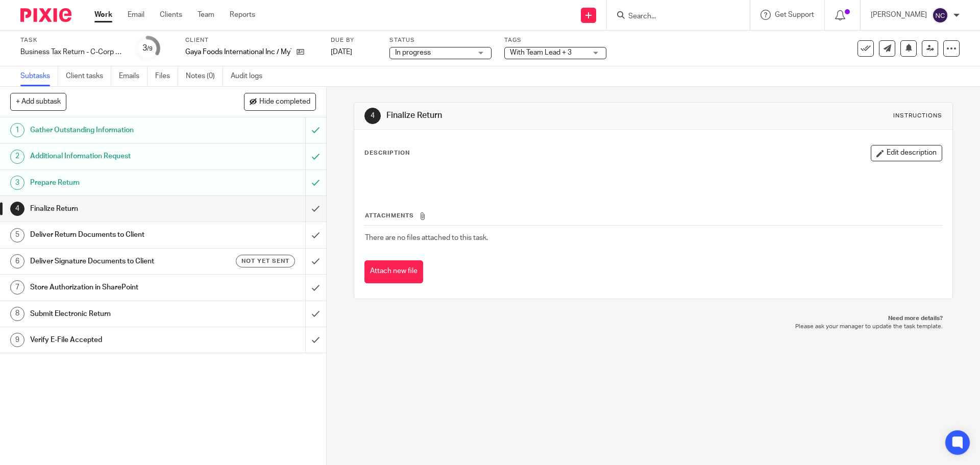  Describe the element at coordinates (17, 287) in the screenshot. I see `div: 7` at that location.